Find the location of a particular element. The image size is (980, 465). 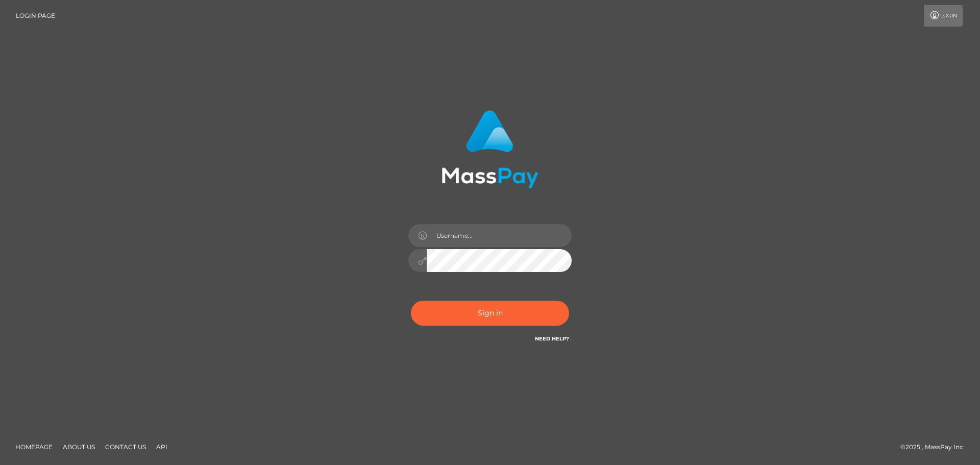

a: About Us is located at coordinates (79, 447).